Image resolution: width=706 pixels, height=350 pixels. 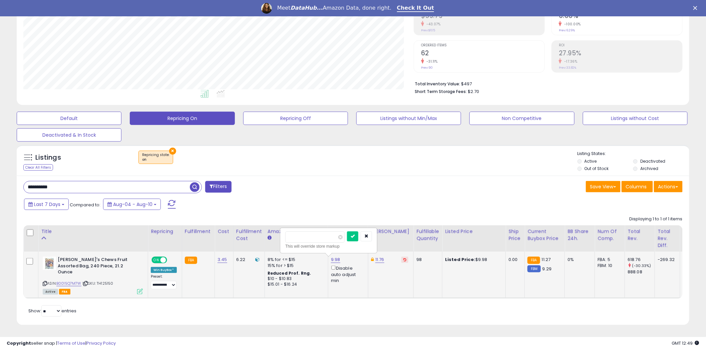 I want to click on span: 9.29, so click(x=547, y=269).